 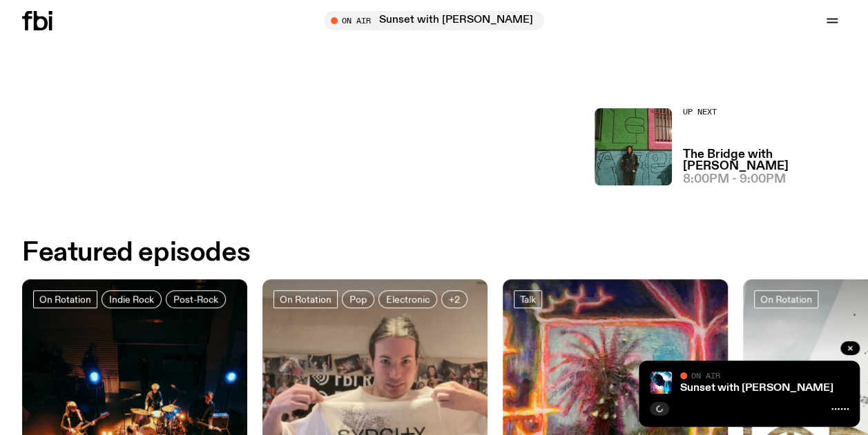 What do you see at coordinates (527, 299) in the screenshot?
I see `a: Talk` at bounding box center [527, 299].